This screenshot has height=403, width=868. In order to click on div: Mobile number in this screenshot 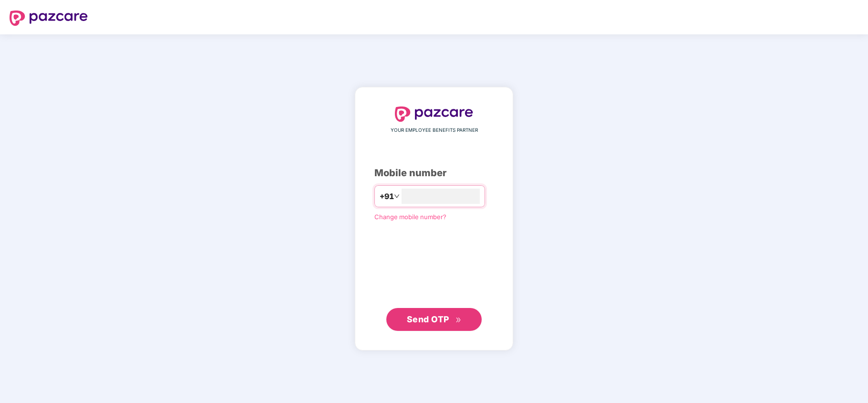, I will do `click(434, 173)`.